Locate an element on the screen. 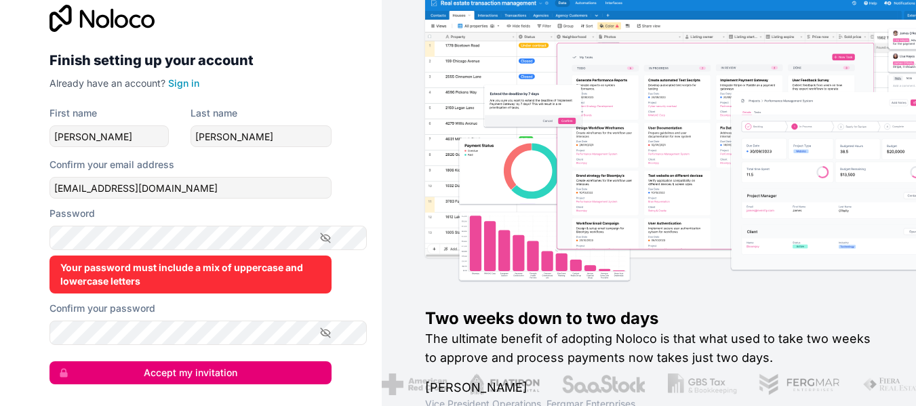  a: Sign in is located at coordinates (184, 83).